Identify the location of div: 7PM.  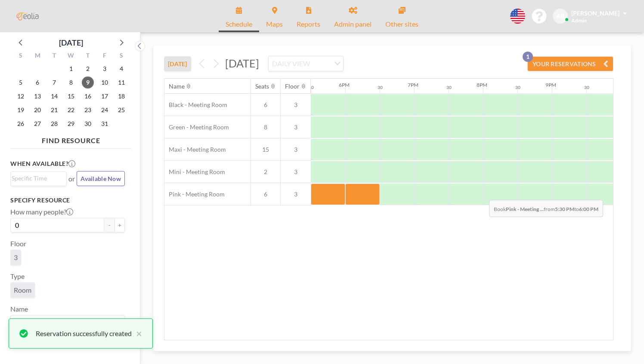
(413, 85).